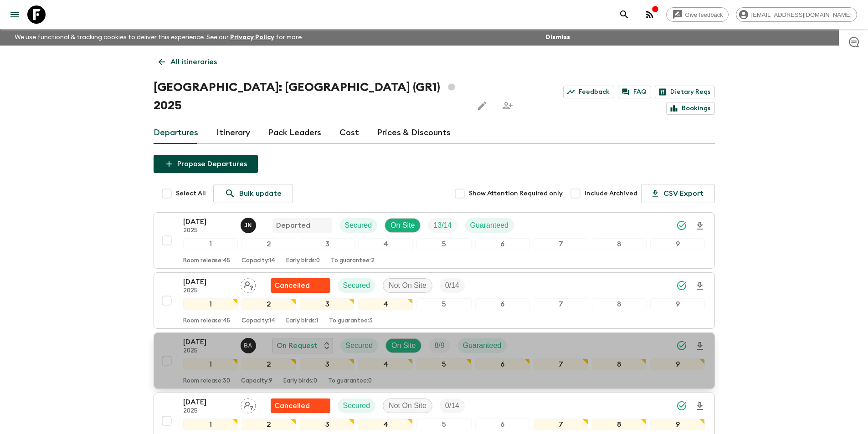 This screenshot has width=868, height=434. What do you see at coordinates (414, 133) in the screenshot?
I see `a: Prices & Discounts` at bounding box center [414, 133].